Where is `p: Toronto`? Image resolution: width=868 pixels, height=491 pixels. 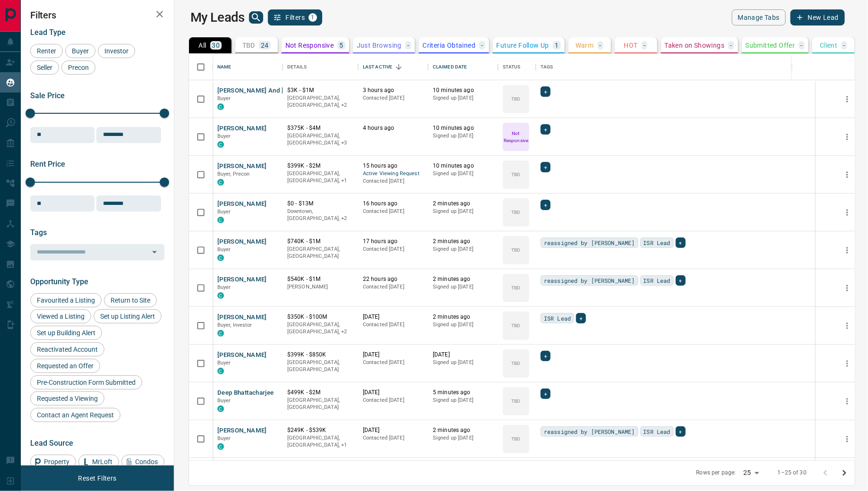
p: Toronto is located at coordinates (320, 442).